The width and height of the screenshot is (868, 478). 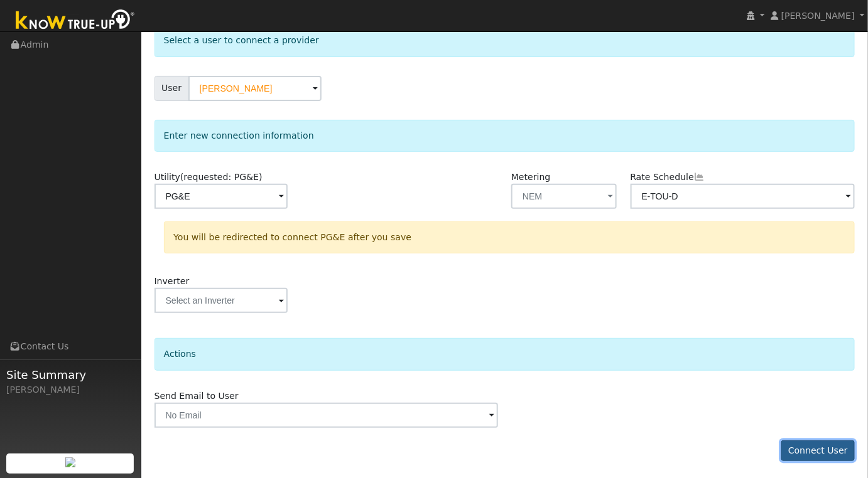 What do you see at coordinates (70, 374) in the screenshot?
I see `span: Site Summary` at bounding box center [70, 374].